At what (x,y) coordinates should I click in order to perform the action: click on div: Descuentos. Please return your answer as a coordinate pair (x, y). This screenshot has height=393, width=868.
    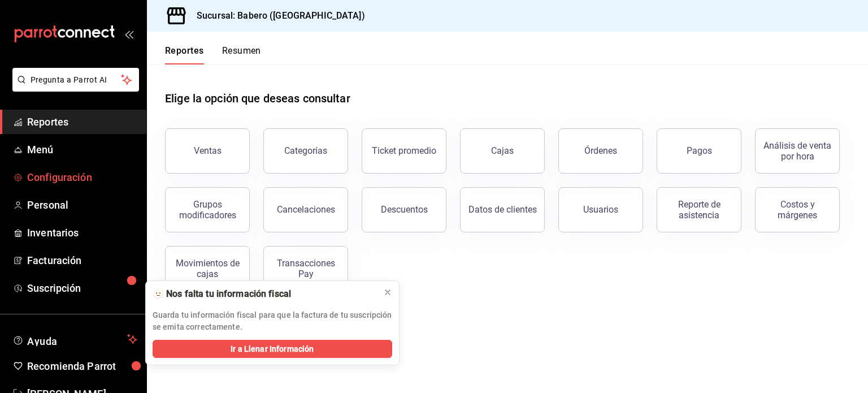
    Looking at the image, I should click on (404, 209).